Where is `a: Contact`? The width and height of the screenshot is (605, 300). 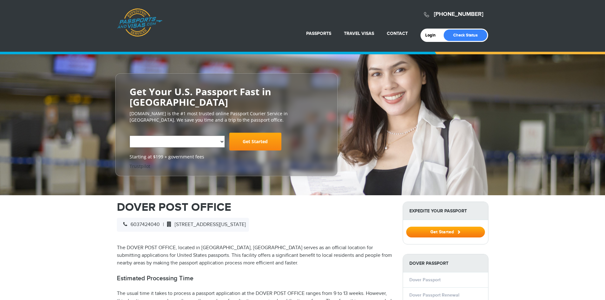 a: Contact is located at coordinates (397, 33).